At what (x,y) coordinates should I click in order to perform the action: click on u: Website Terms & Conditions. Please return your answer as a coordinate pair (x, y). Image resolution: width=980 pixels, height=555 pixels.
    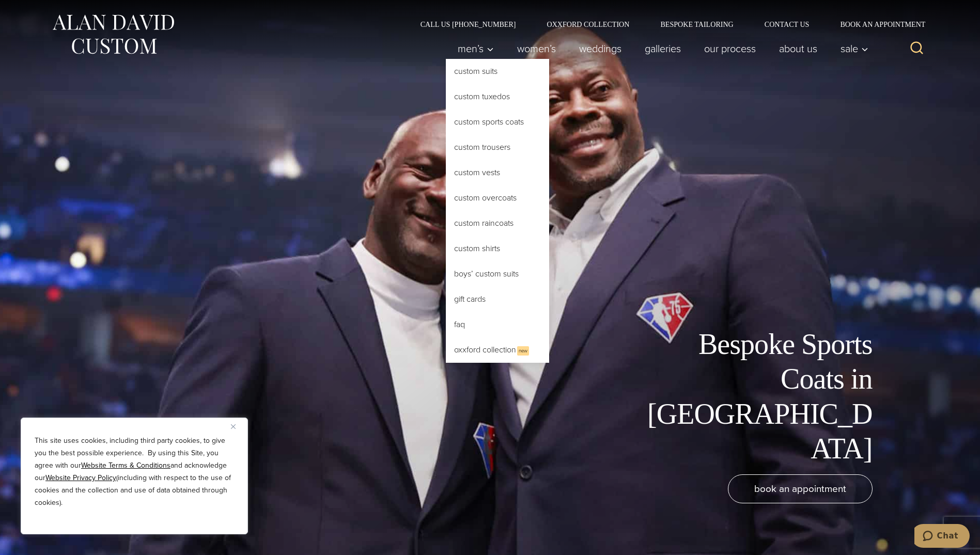
    Looking at the image, I should click on (126, 465).